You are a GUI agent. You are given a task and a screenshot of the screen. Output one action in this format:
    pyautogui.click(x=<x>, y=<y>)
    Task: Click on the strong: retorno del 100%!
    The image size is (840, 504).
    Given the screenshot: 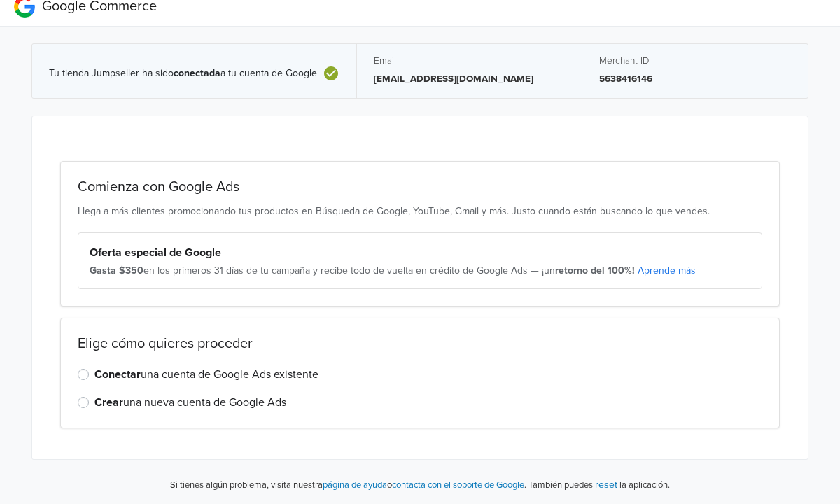 What is the action you would take?
    pyautogui.click(x=595, y=270)
    